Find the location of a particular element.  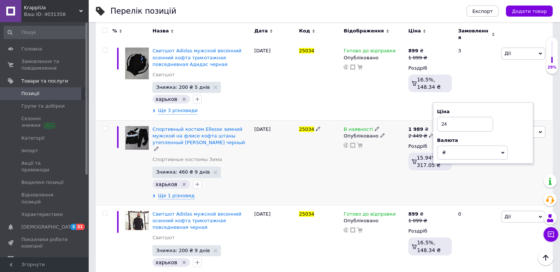

div: 2 449 ₴ is located at coordinates (421, 136).